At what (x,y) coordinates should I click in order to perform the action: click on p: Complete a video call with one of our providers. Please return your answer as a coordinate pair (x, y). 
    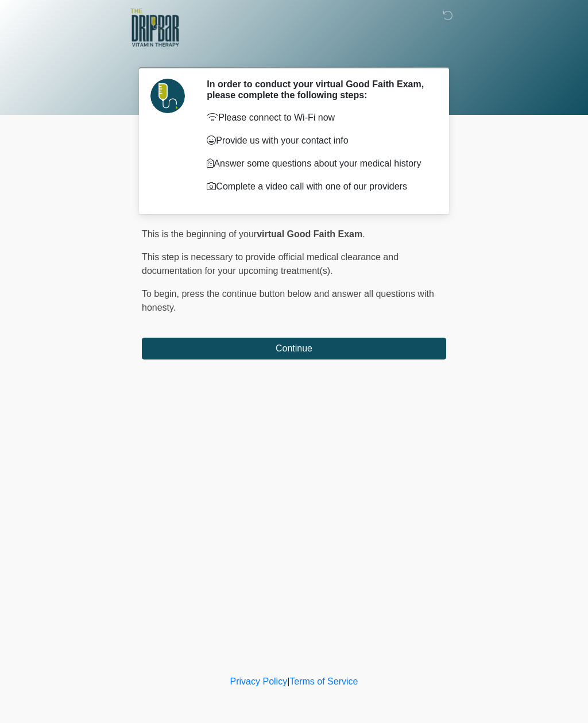
    Looking at the image, I should click on (318, 186).